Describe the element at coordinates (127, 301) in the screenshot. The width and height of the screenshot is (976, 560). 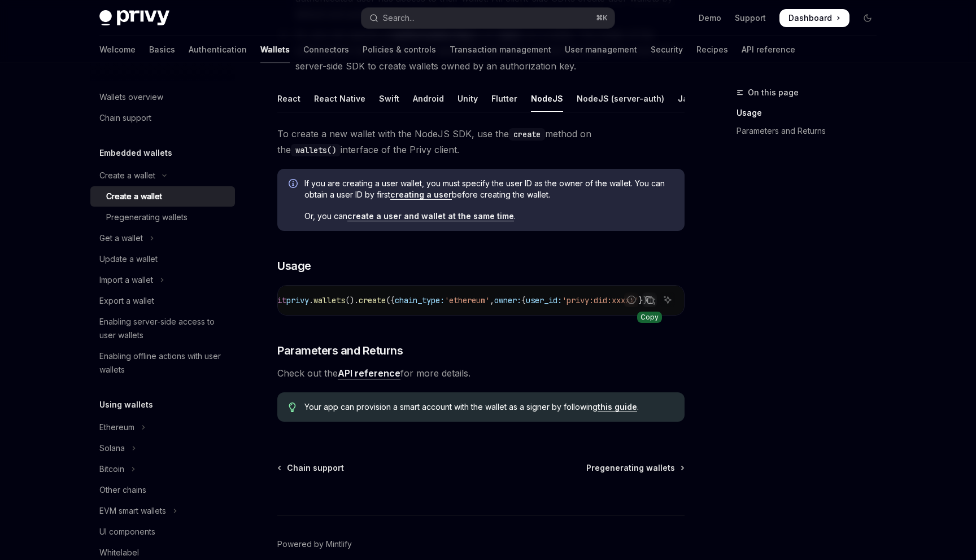
I see `div: Export a wallet` at that location.